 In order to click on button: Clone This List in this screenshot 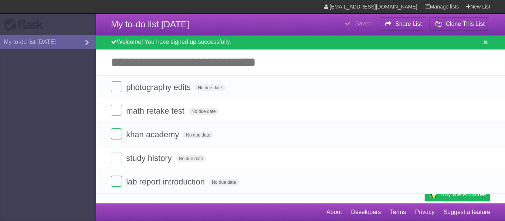, I will do `click(459, 24)`.